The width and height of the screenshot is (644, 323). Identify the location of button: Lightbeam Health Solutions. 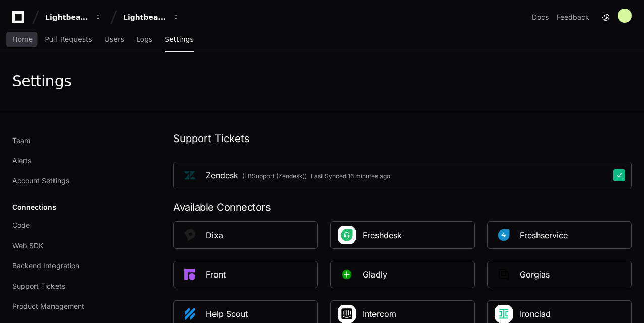
(151, 17).